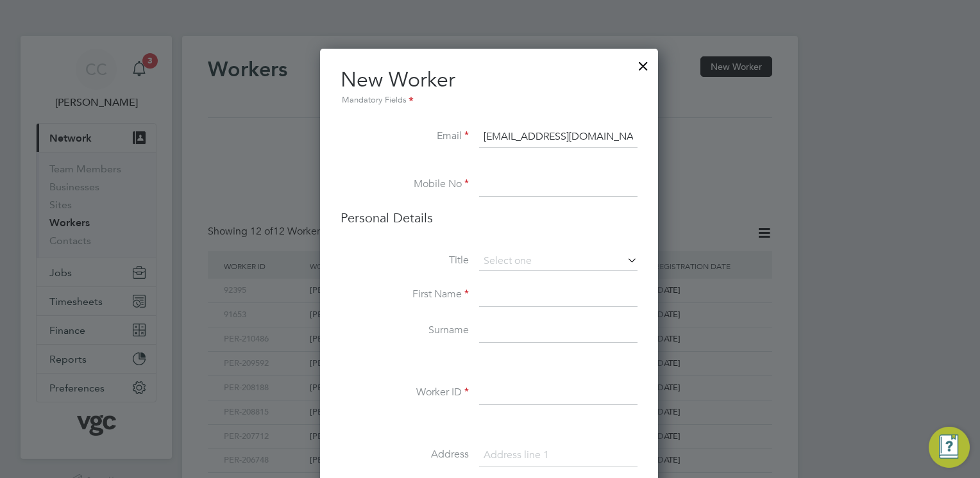 This screenshot has height=478, width=980. What do you see at coordinates (489, 100) in the screenshot?
I see `div: Mandatory Fields` at bounding box center [489, 100].